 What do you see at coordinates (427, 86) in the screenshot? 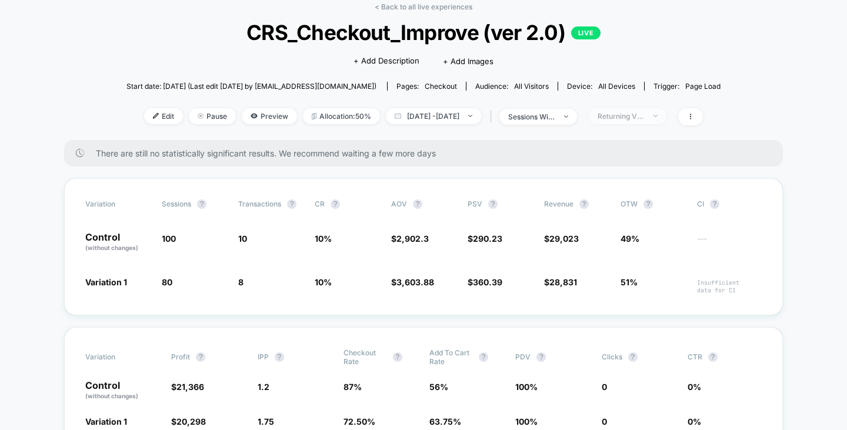
I see `div: Pages:` at bounding box center [427, 86].